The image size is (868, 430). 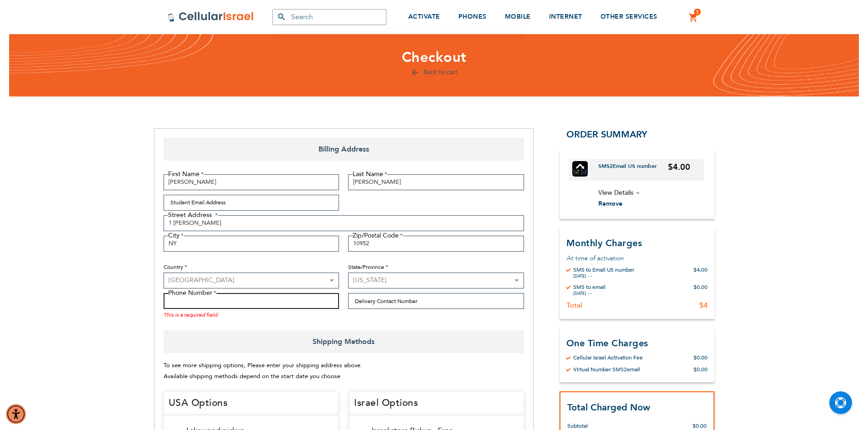 What do you see at coordinates (473, 16) in the screenshot?
I see `span: PHONES` at bounding box center [473, 16].